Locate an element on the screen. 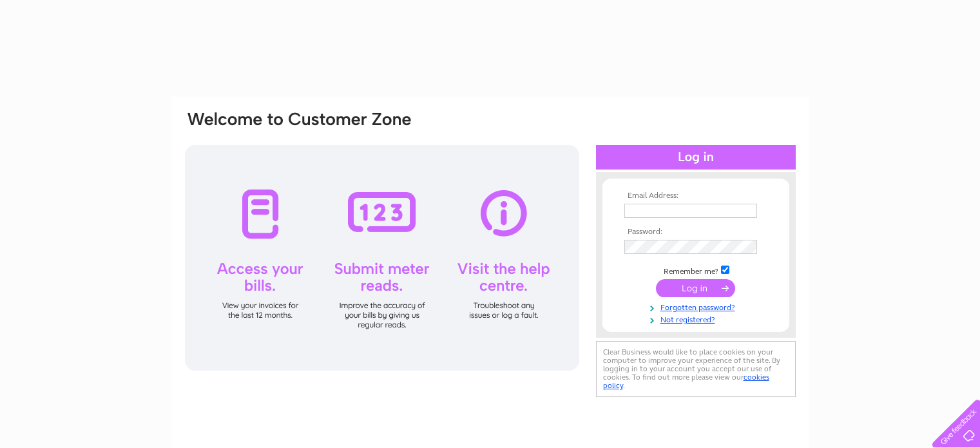 The image size is (980, 448). th: Email Address: is located at coordinates (696, 196).